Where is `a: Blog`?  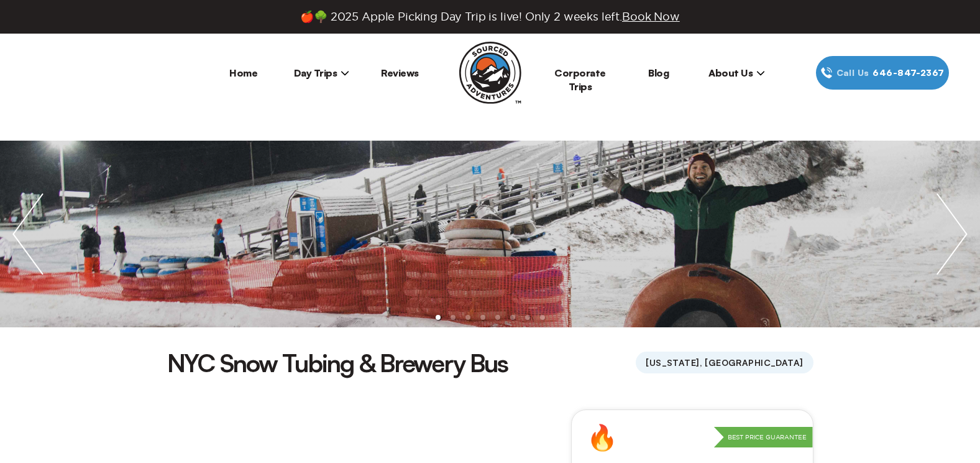 a: Blog is located at coordinates (658, 73).